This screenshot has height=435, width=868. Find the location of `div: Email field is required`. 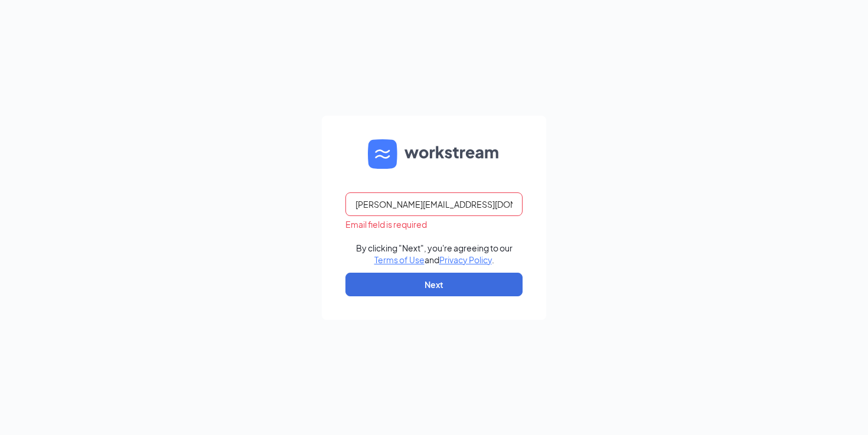

div: Email field is required is located at coordinates (434, 225).